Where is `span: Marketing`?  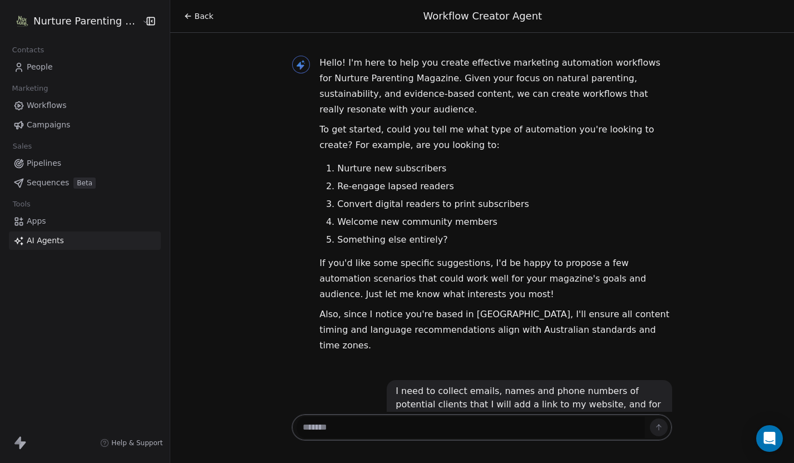 span: Marketing is located at coordinates (30, 89).